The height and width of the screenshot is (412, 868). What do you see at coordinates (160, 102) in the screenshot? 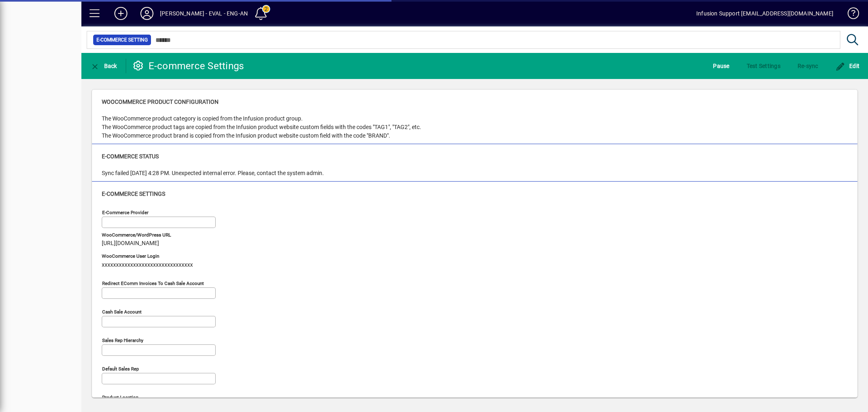
I see `span: WooCommerce product configuration` at bounding box center [160, 102].